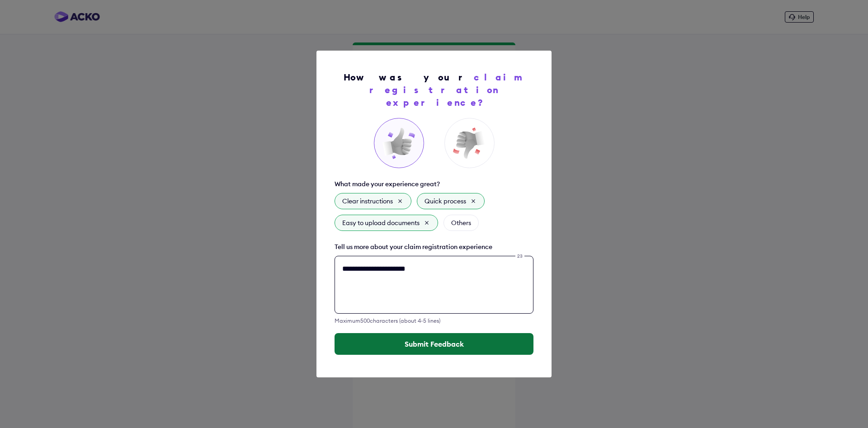  I want to click on div: Quick process, so click(451, 201).